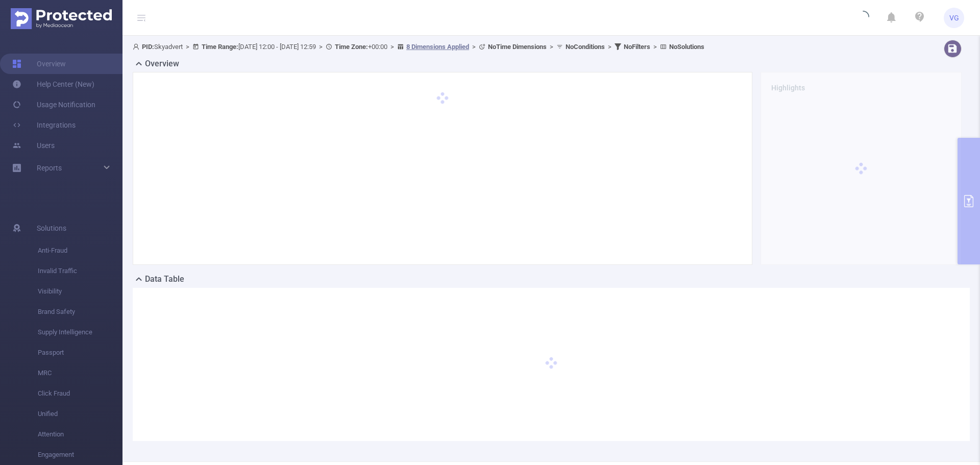  I want to click on u: 8 Dimensions Applied, so click(438, 46).